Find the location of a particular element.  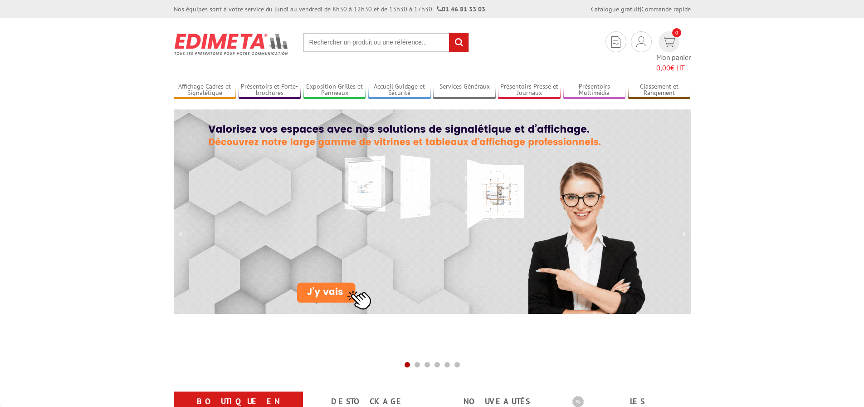

span: 0 is located at coordinates (677, 33).